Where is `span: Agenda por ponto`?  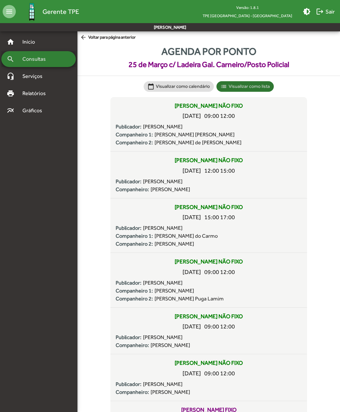 span: Agenda por ponto is located at coordinates (209, 51).